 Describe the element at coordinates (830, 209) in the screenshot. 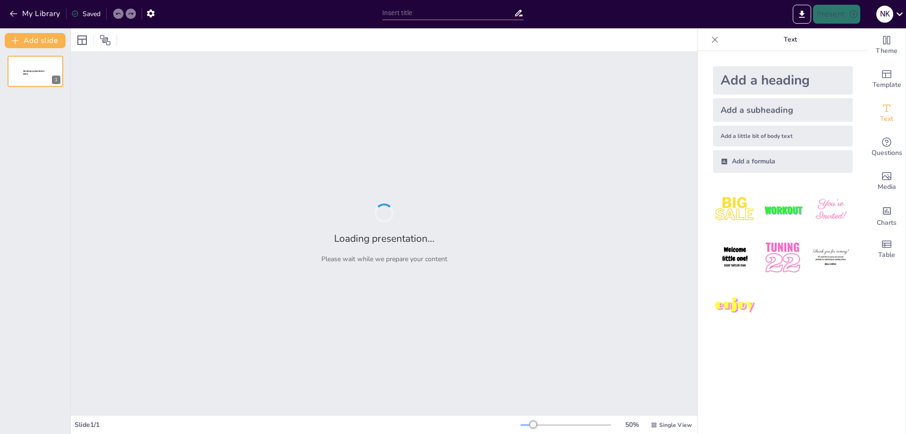

I see `img: 3.jpeg` at that location.